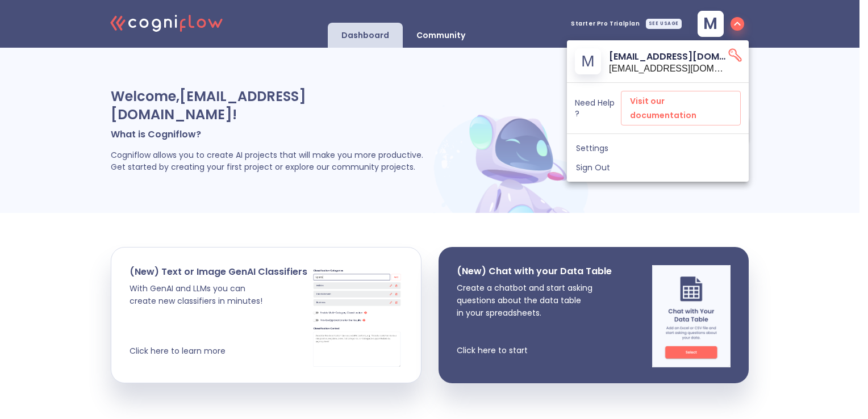 This screenshot has height=419, width=868. I want to click on span: Sign Out, so click(657, 168).